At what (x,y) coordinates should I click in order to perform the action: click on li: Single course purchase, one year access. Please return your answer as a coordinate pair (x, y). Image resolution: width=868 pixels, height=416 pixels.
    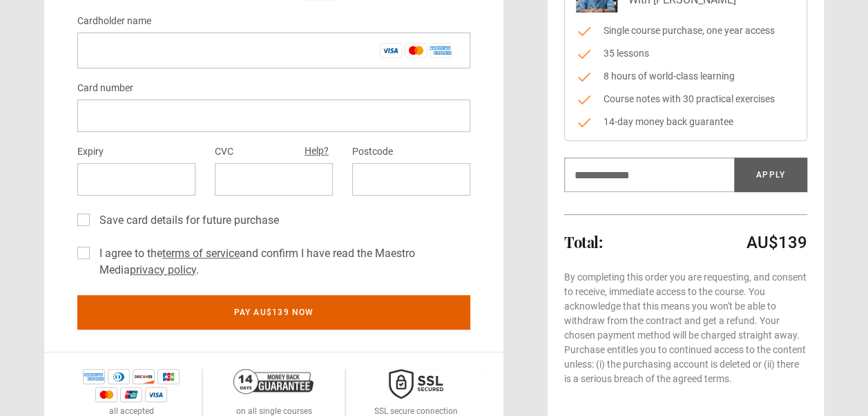
    Looking at the image, I should click on (686, 30).